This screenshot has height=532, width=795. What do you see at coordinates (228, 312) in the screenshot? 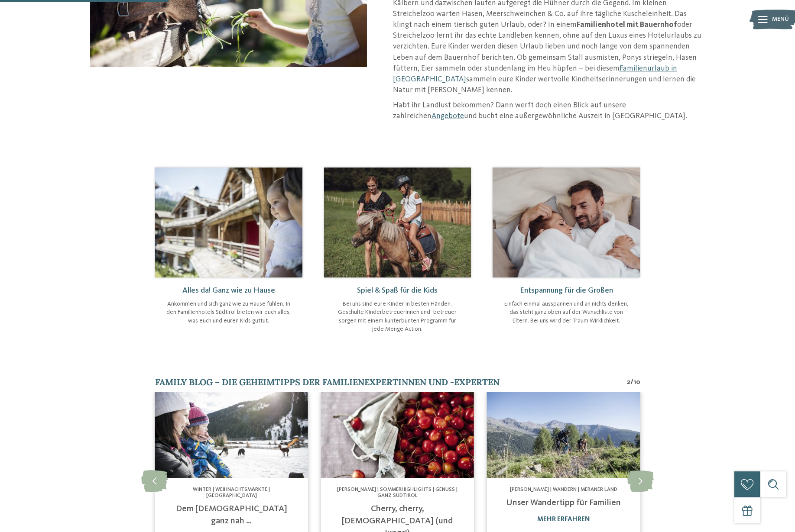
I see `p: Ankommen und sich ganz wie zu Hause fühlen. In den Familienhotels Südtirol bieten wir euch alles,...` at bounding box center [228, 312].